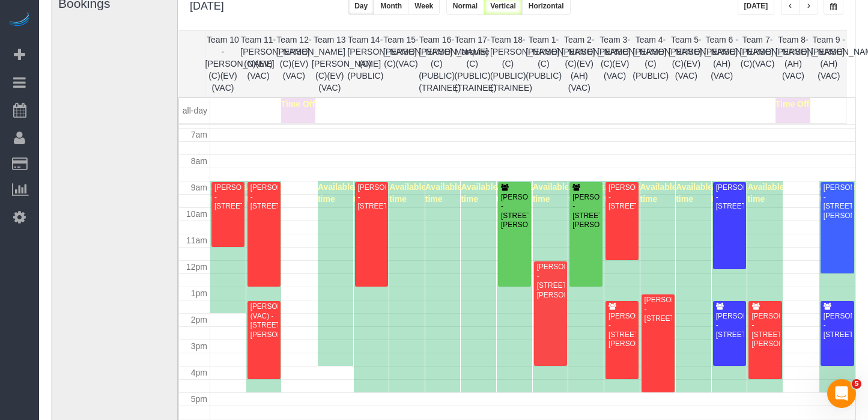 The height and width of the screenshot is (420, 868). What do you see at coordinates (472, 63) in the screenshot?
I see `th: Team 17- Marquise (C)(PUBLIC)(TRAINEE)` at bounding box center [472, 63].